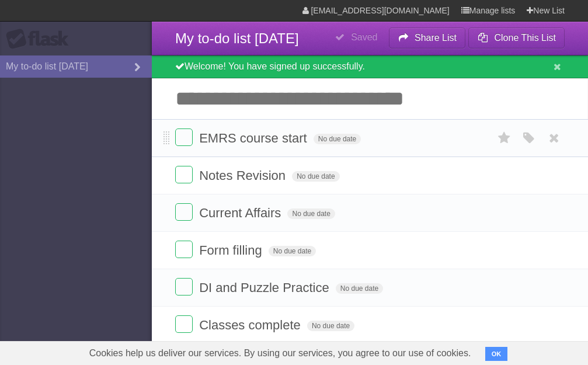  What do you see at coordinates (41, 39) in the screenshot?
I see `div: Flask` at bounding box center [41, 39].